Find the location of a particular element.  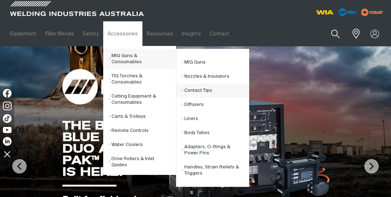

a: Resources is located at coordinates (160, 34).